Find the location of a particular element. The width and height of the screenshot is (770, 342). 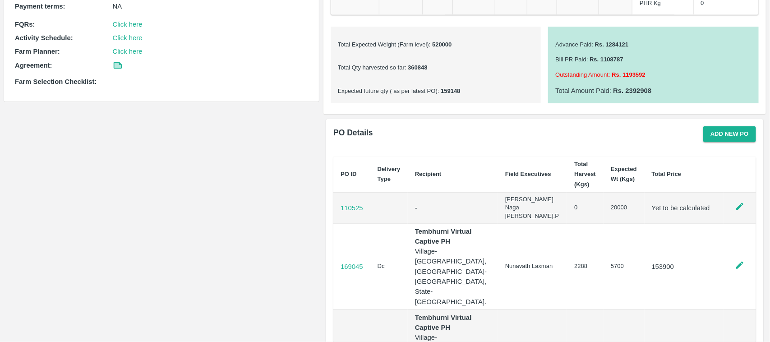

b: FQRs: is located at coordinates (25, 24).